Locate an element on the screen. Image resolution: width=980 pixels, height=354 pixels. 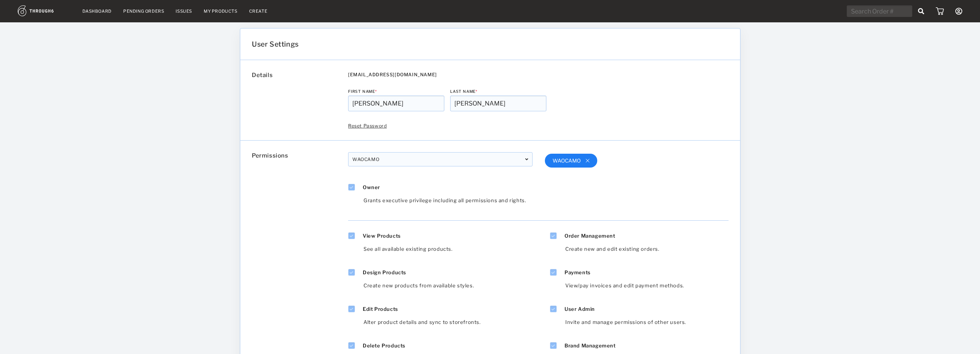
label: First Name is located at coordinates (396, 92).